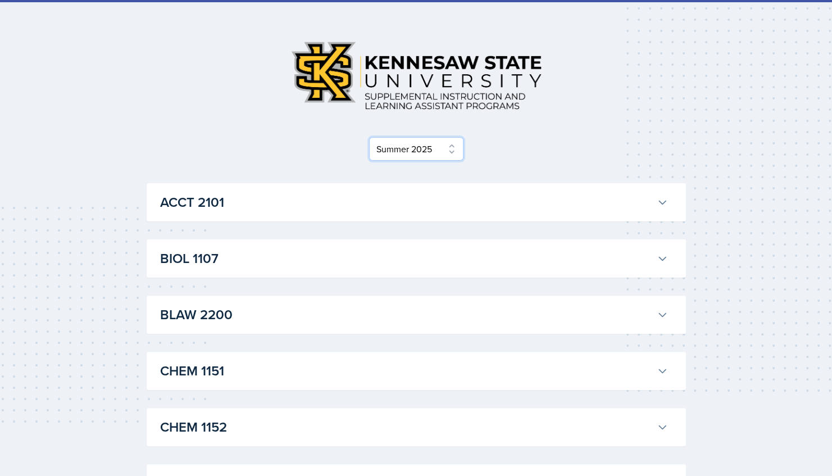 This screenshot has height=476, width=832. What do you see at coordinates (406, 202) in the screenshot?
I see `h3: ACCT 2101` at bounding box center [406, 202].